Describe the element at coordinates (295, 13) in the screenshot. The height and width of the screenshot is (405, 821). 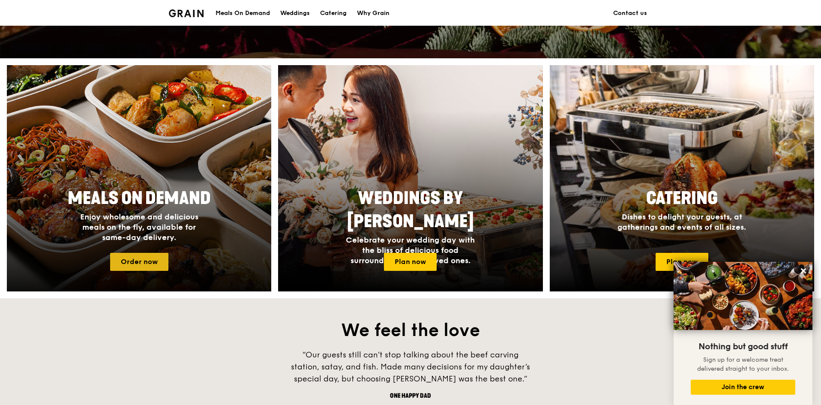
I see `div: Weddings` at that location.